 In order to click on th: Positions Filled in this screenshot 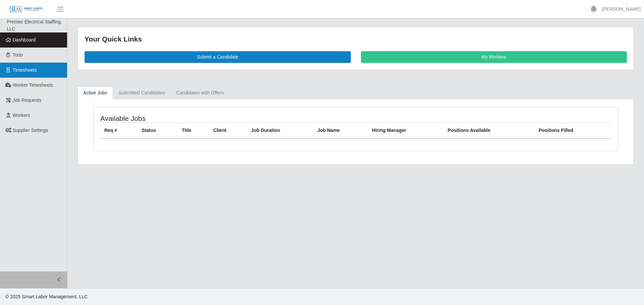, I will do `click(573, 130)`.